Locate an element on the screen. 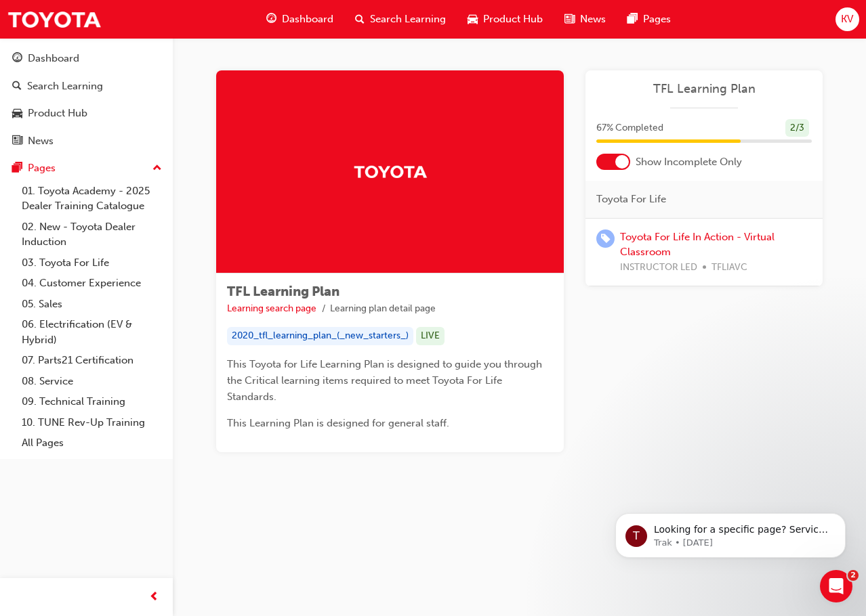 Image resolution: width=866 pixels, height=616 pixels. a: pages-iconPages is located at coordinates (650, 19).